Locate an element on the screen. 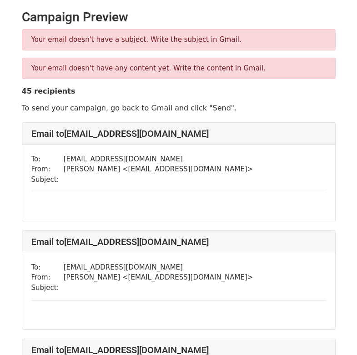  p: Your email doesn't have a subject. Write the subject in Gmail. is located at coordinates (179, 40).